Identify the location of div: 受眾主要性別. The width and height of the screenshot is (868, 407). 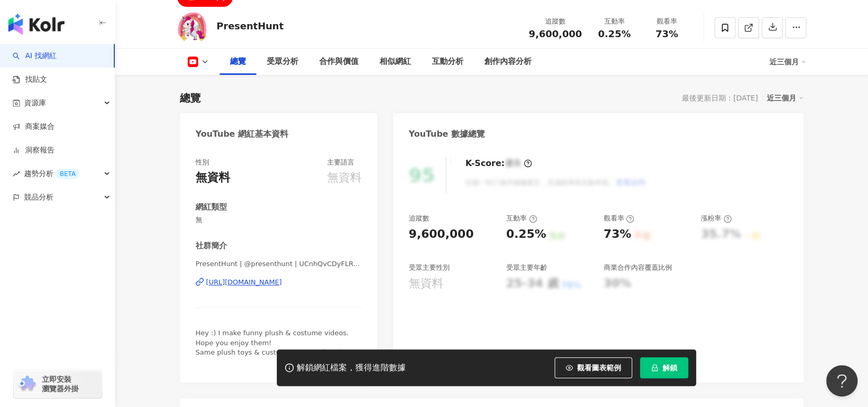
(429, 268).